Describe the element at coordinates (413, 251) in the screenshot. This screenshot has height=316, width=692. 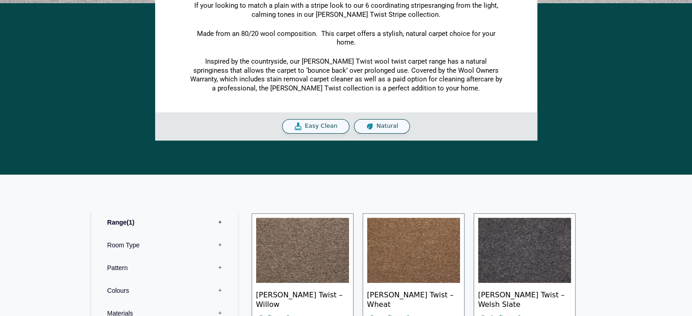
I see `img: Tomkinson Twist - Wheat` at that location.